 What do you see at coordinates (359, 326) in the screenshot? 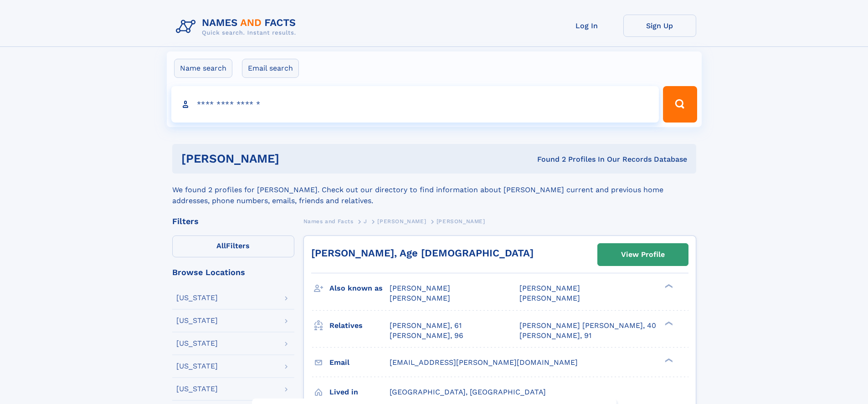
I see `h3: Relatives` at bounding box center [359, 326].